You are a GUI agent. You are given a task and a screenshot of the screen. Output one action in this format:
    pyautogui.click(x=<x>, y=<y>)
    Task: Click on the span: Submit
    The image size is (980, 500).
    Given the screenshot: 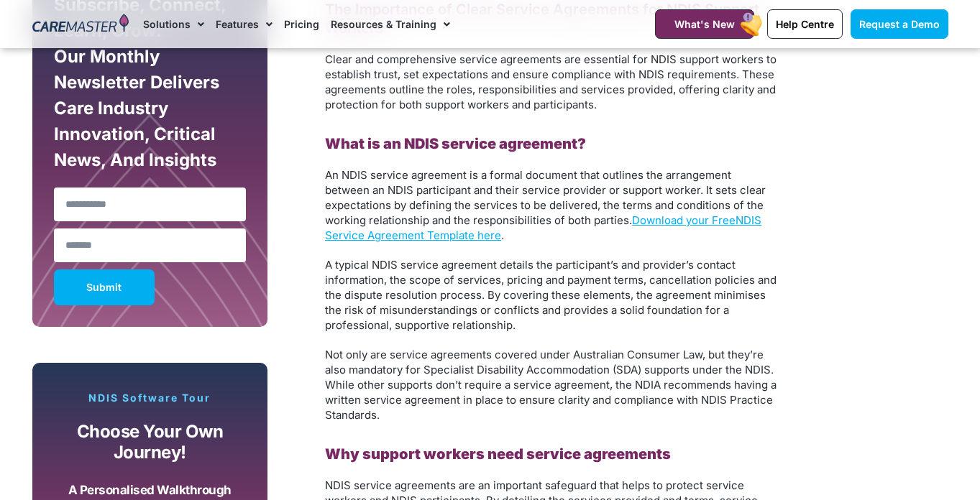 What is the action you would take?
    pyautogui.click(x=103, y=287)
    